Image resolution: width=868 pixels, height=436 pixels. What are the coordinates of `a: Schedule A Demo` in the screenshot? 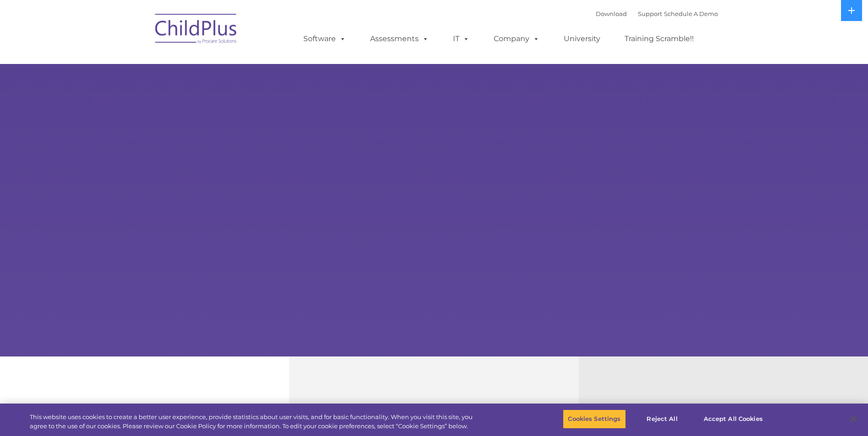 It's located at (691, 14).